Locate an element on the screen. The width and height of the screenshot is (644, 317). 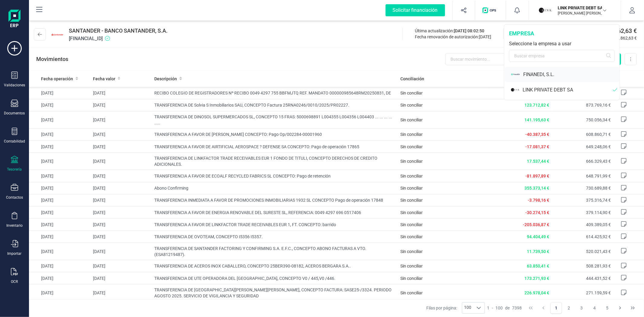
span: Fecha valor is located at coordinates (104, 79).